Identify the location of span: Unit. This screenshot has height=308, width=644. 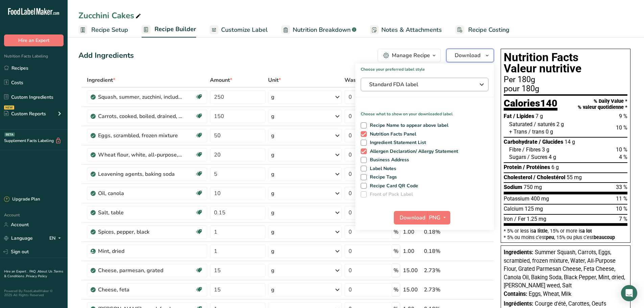
(274, 80).